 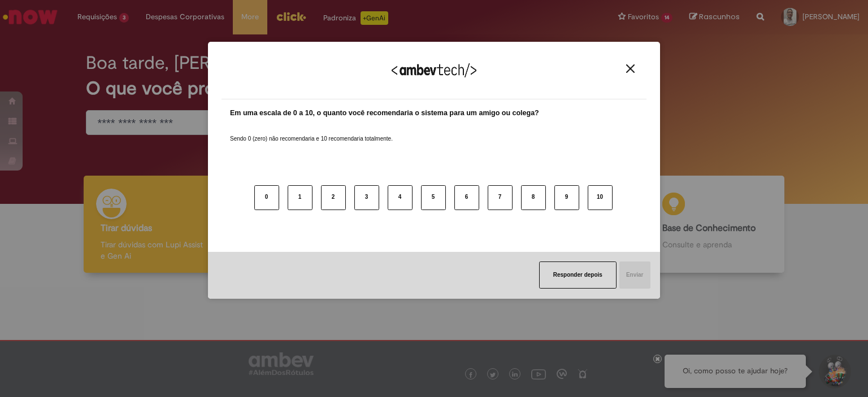 What do you see at coordinates (434, 198) in the screenshot?
I see `button: 5` at bounding box center [434, 198].